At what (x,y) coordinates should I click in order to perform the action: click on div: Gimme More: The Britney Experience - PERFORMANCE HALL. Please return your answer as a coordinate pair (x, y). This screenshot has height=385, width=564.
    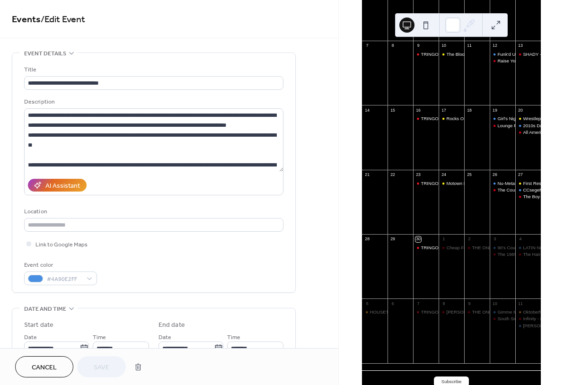
    Looking at the image, I should click on (502, 312).